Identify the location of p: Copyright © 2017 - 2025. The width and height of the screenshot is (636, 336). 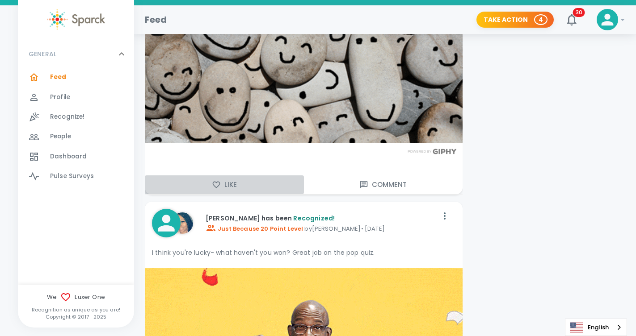
(76, 317).